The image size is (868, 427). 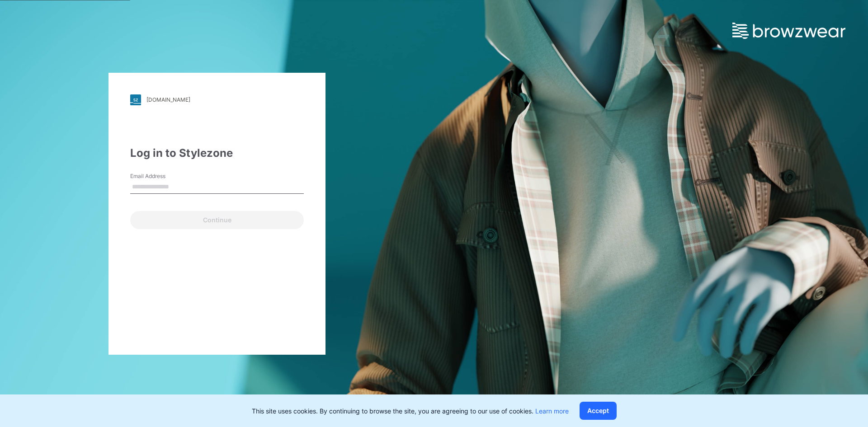 I want to click on img: browzwear-logo.e42bd6dac1945053ebaf764b6aa21510.svg, so click(x=789, y=30).